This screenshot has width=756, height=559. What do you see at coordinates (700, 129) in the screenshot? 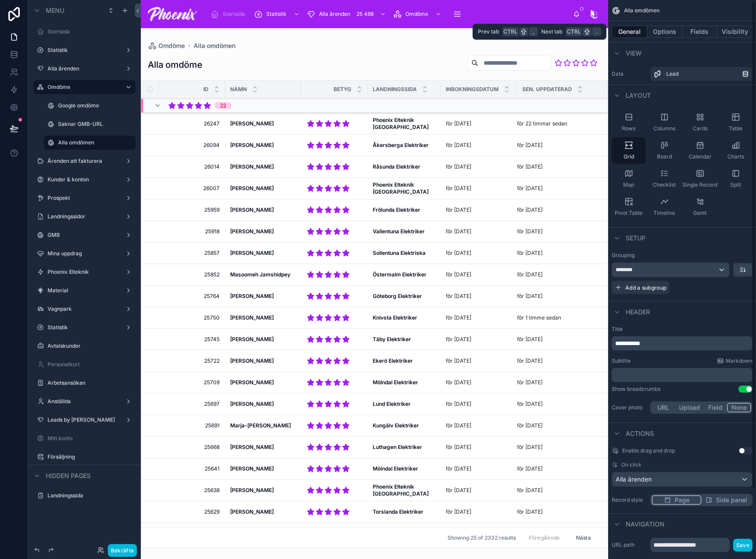
I see `span: Cards` at bounding box center [700, 129].